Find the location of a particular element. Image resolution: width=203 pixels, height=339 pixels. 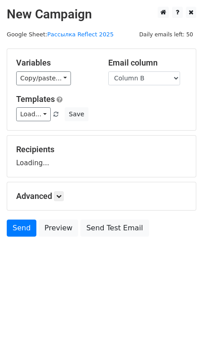

a: Load... is located at coordinates (33, 114).